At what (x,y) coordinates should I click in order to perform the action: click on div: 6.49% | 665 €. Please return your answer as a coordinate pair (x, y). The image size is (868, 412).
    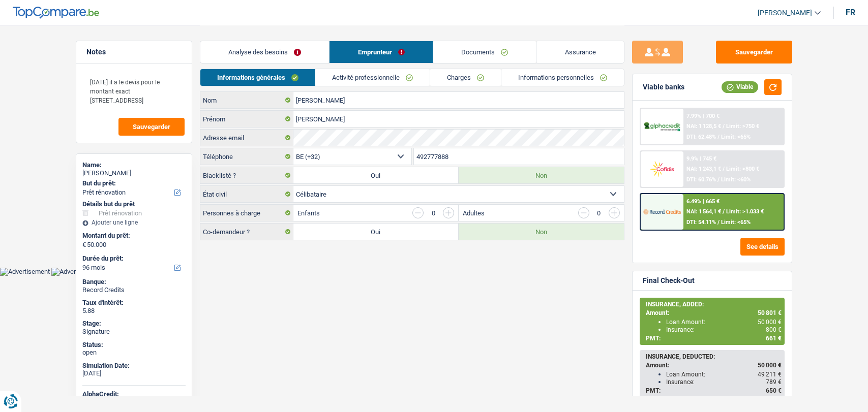
    Looking at the image, I should click on (702, 201).